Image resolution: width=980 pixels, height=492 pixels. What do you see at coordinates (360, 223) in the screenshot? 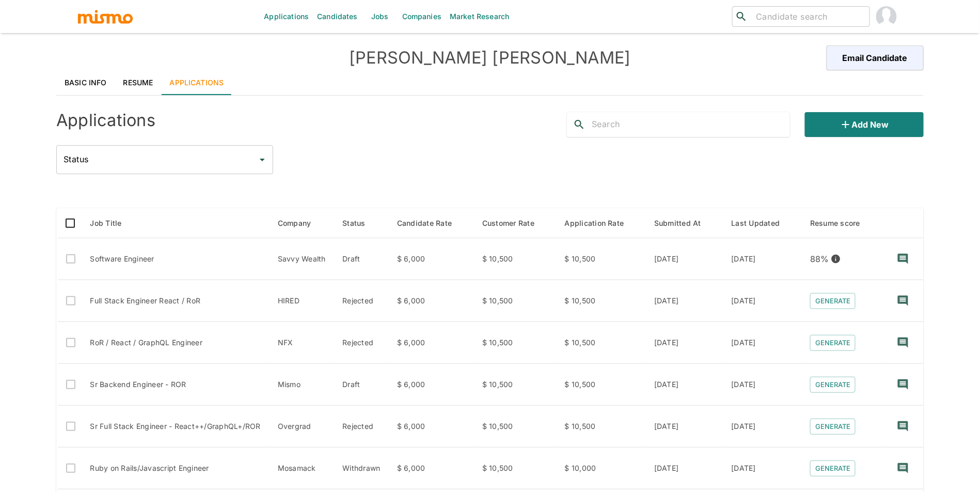
I see `span: Status` at bounding box center [360, 223].